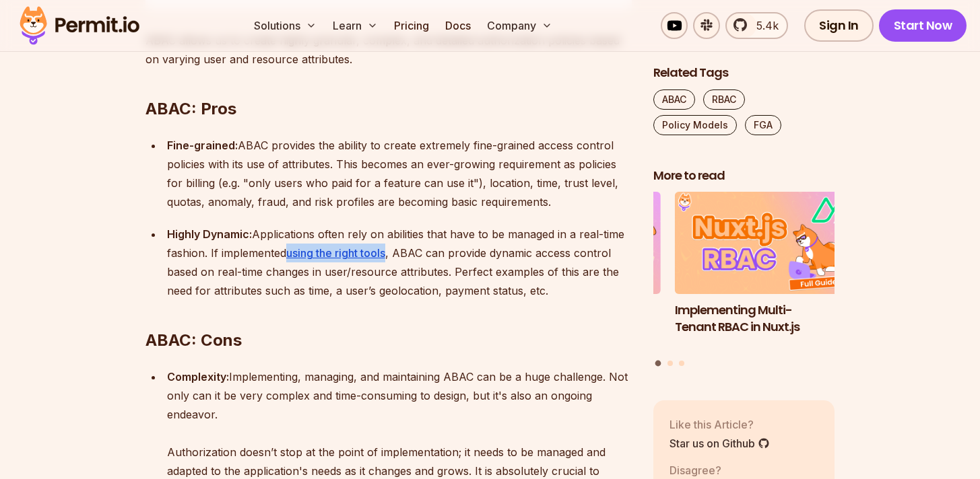  What do you see at coordinates (80, 25) in the screenshot?
I see `img: Permit logo` at bounding box center [80, 25].